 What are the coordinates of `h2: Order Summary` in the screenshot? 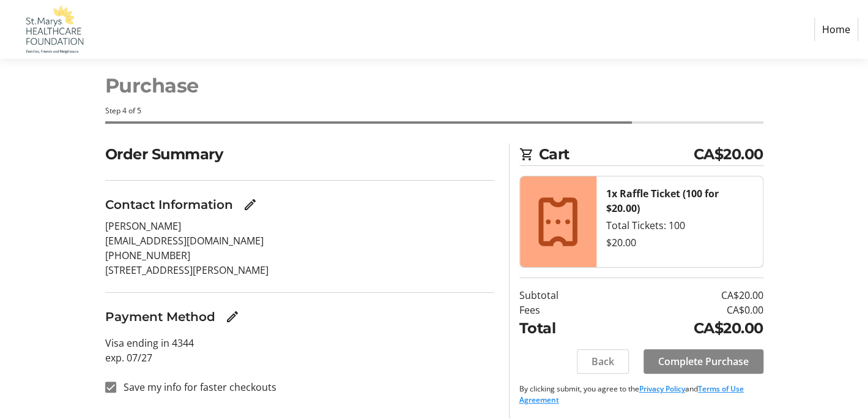 It's located at (300, 154).